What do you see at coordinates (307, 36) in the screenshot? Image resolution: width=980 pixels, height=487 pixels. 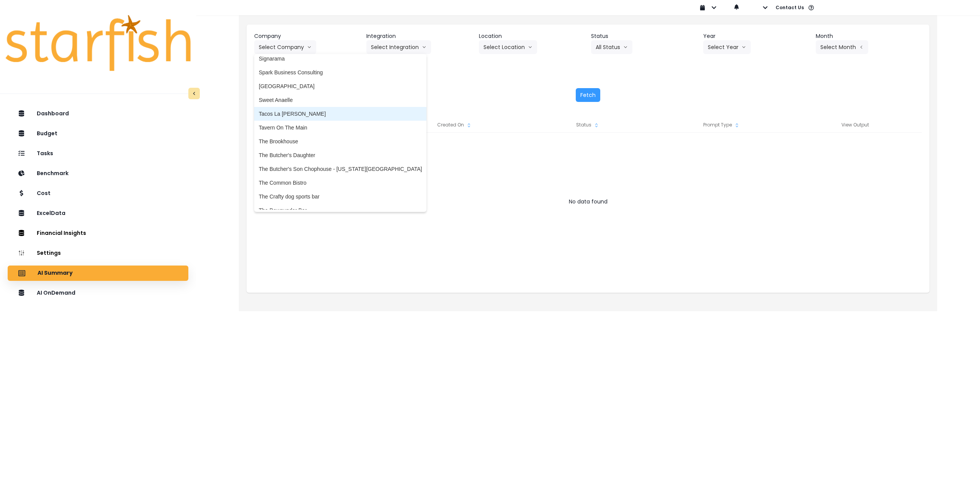 I see `header: Company` at bounding box center [307, 36].